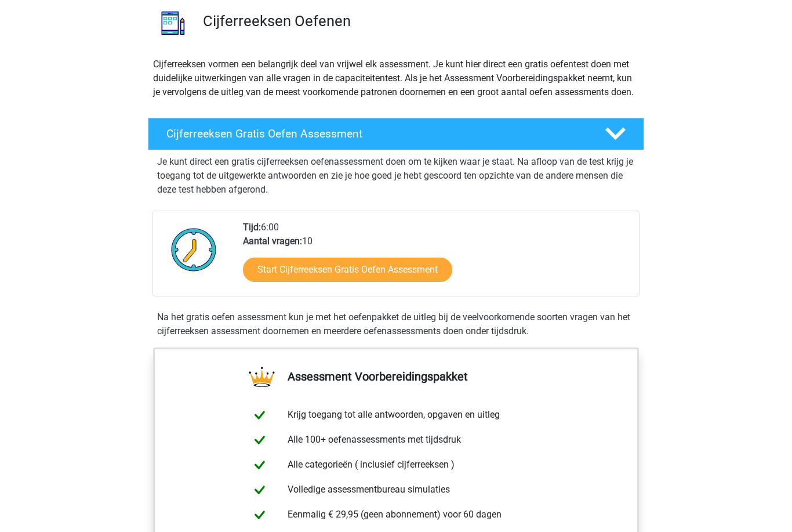 This screenshot has width=792, height=532. Describe the element at coordinates (273, 241) in the screenshot. I see `b: Aantal vragen:` at that location.